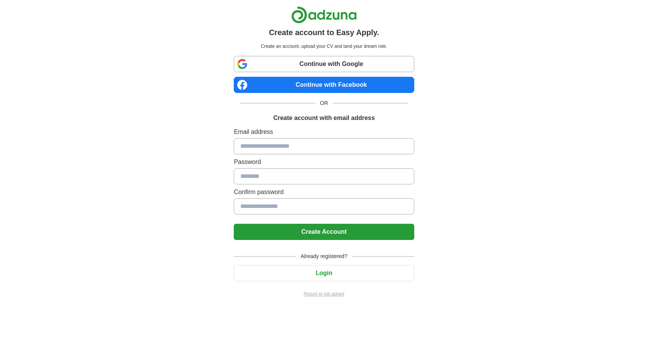 This screenshot has height=353, width=648. Describe the element at coordinates (324, 273) in the screenshot. I see `a: Login` at that location.